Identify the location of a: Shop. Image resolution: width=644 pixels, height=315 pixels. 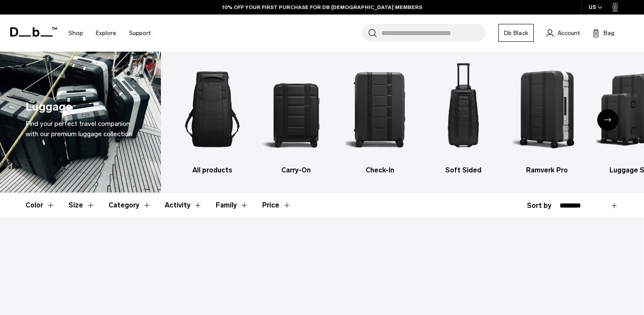
(76, 33).